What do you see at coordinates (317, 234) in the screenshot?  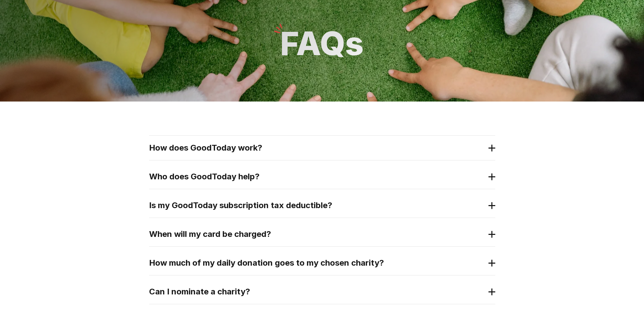 I see `h2: When will my card be charged?` at bounding box center [317, 234].